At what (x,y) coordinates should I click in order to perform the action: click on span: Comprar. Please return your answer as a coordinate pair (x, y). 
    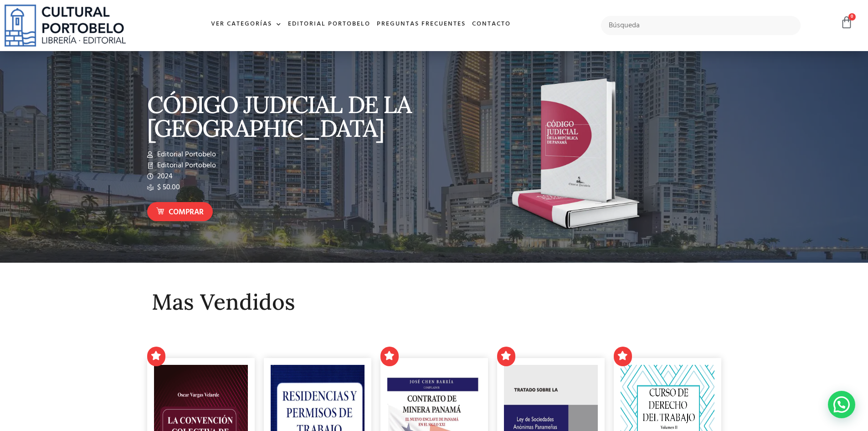
    Looking at the image, I should click on (186, 212).